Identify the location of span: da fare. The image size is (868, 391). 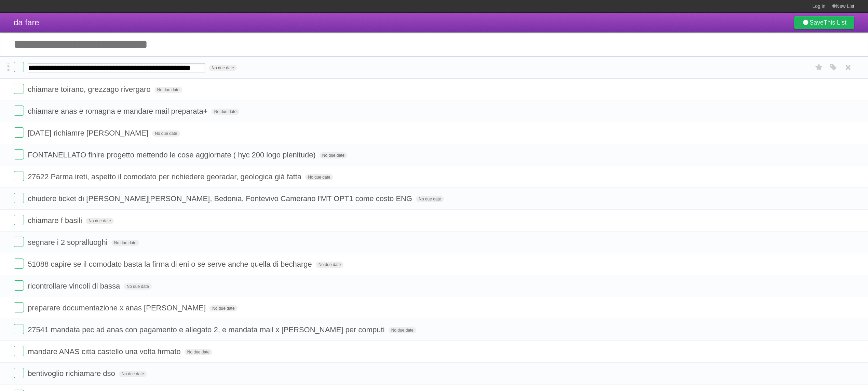
(26, 22).